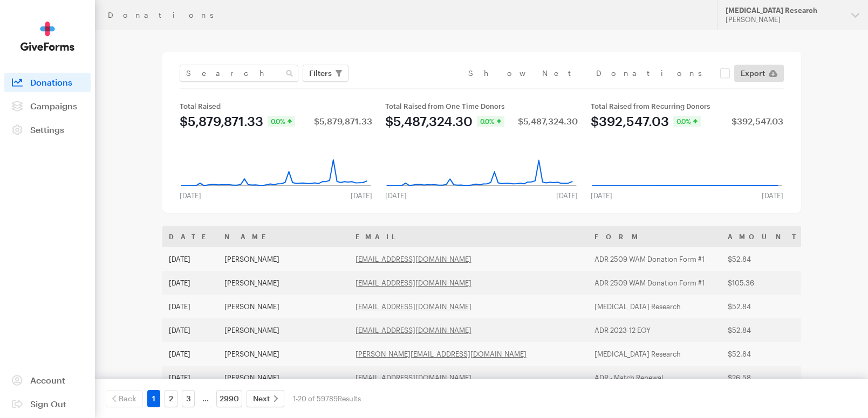 The image size is (868, 418). What do you see at coordinates (349, 399) in the screenshot?
I see `span: Results` at bounding box center [349, 399].